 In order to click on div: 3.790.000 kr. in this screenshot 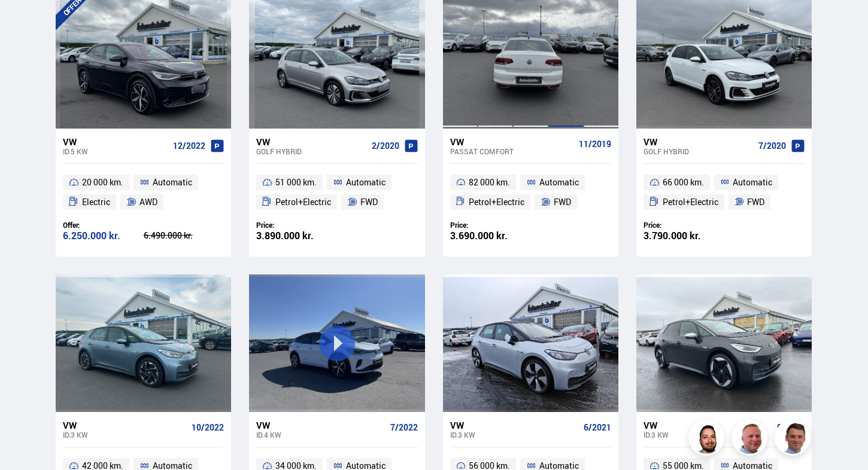, I will do `click(684, 235)`.